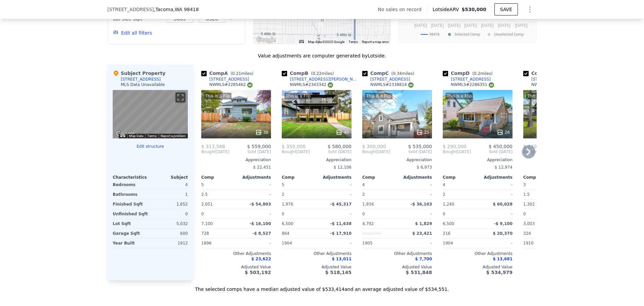 The image size is (644, 306). I want to click on button: Edit all filters, so click(133, 33).